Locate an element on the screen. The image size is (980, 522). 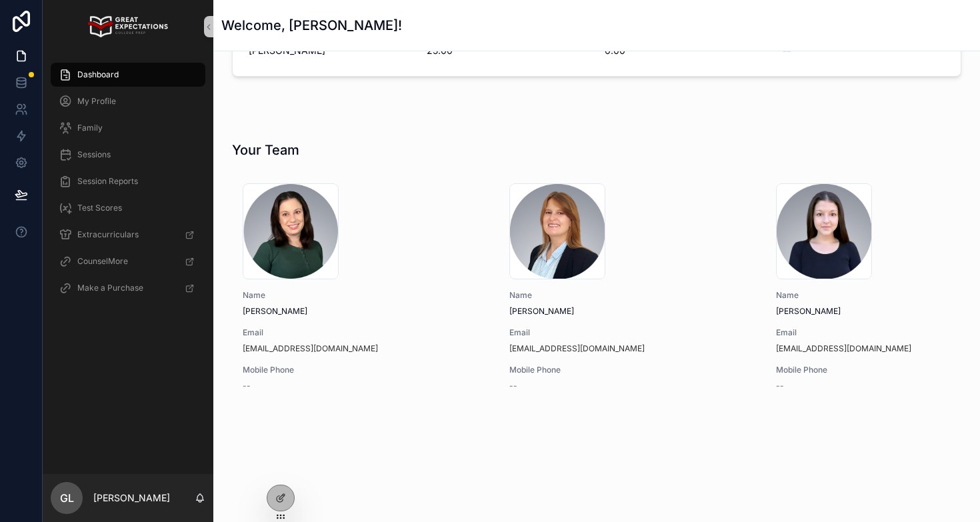
span: Dashboard is located at coordinates (98, 74).